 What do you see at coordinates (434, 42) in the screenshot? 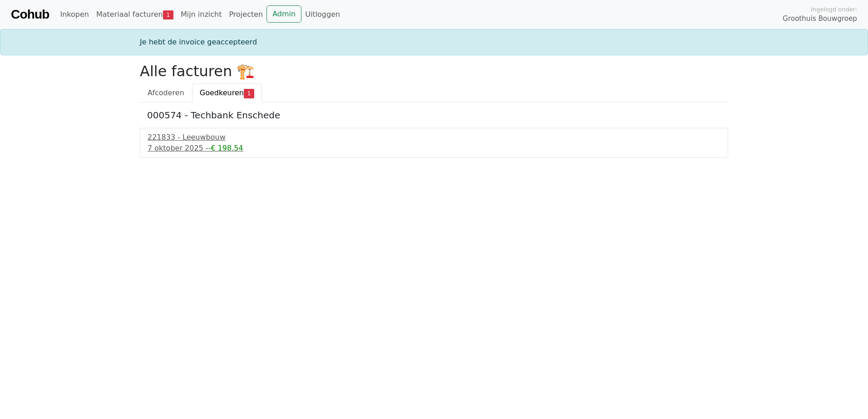
I see `div: Je hebt de invoice geaccepteerd` at bounding box center [434, 42].